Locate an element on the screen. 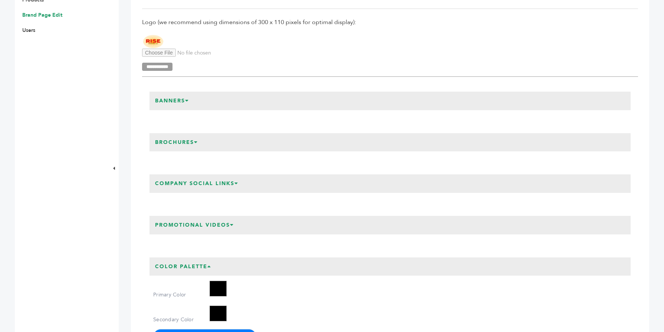  a: Users is located at coordinates (29, 30).